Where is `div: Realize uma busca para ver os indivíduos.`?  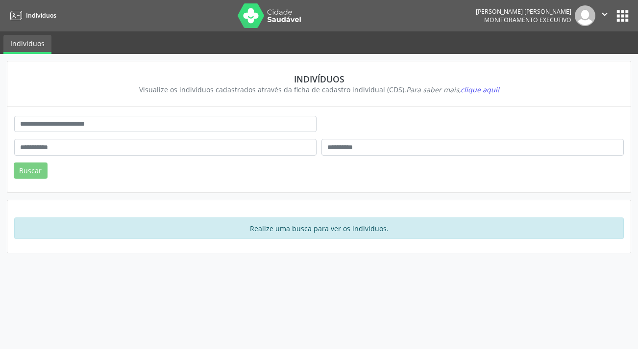
div: Realize uma busca para ver os indivíduos. is located at coordinates (319, 228).